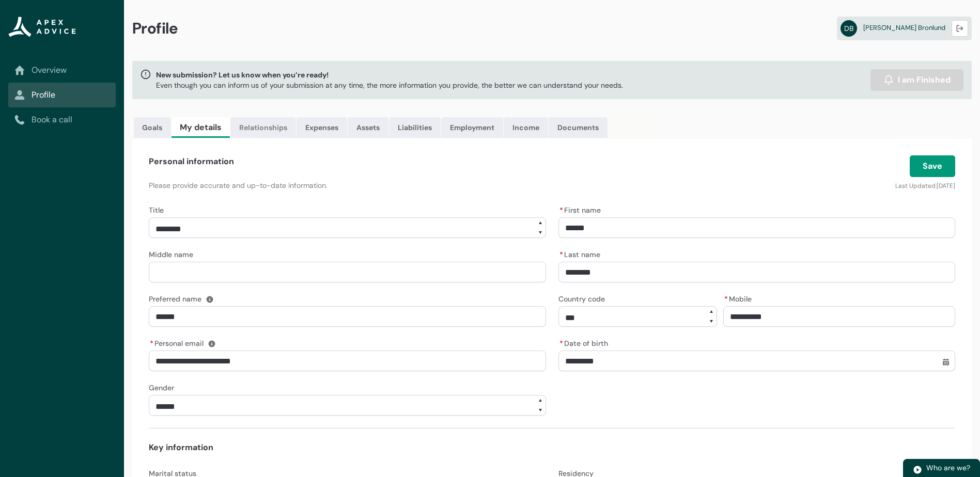 The height and width of the screenshot is (477, 980). Describe the element at coordinates (917, 80) in the screenshot. I see `button: I am Finished` at that location.